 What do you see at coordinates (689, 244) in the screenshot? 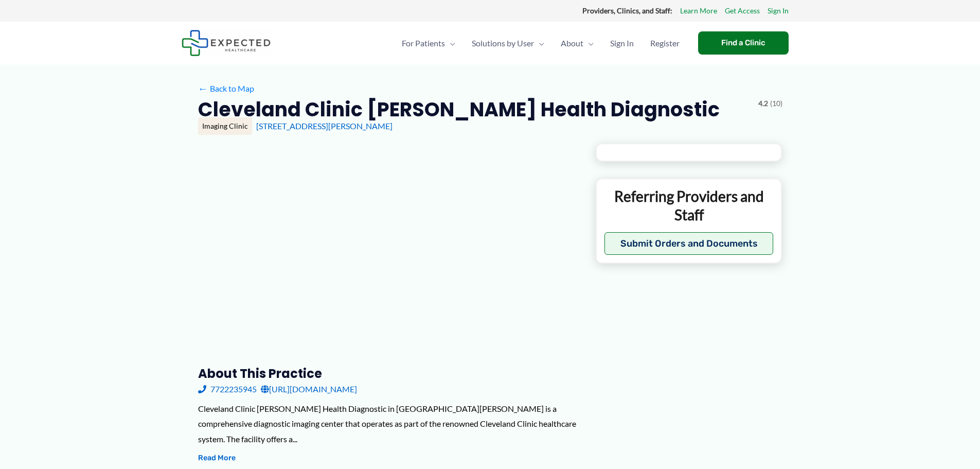
I see `button: Submit Orders and Documents` at bounding box center [689, 244].